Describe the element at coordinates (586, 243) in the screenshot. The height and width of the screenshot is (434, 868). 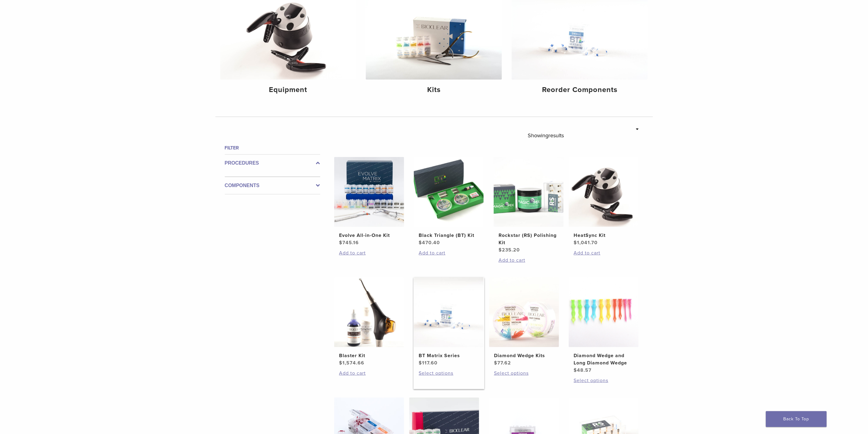
I see `bdi: 1,041.70` at that location.